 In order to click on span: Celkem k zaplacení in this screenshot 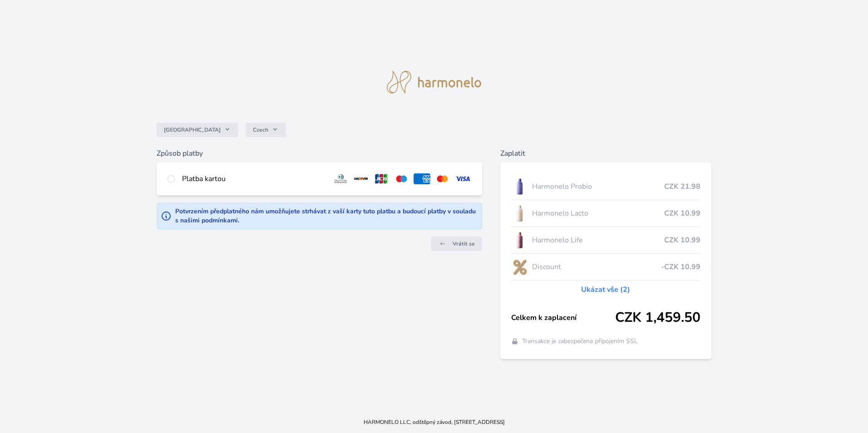, I will do `click(563, 318)`.